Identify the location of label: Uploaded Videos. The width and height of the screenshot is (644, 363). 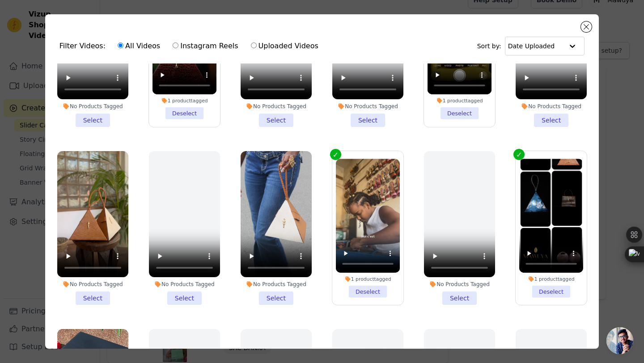
(284, 46).